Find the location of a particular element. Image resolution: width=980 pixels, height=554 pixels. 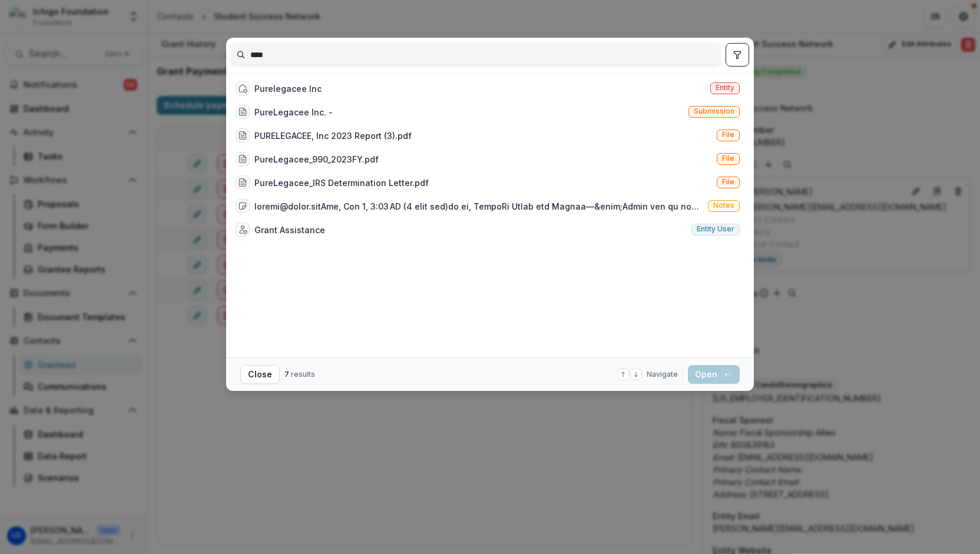

div: PURELEGACEE, Inc 2023 Report (3).pdf is located at coordinates (333, 135).